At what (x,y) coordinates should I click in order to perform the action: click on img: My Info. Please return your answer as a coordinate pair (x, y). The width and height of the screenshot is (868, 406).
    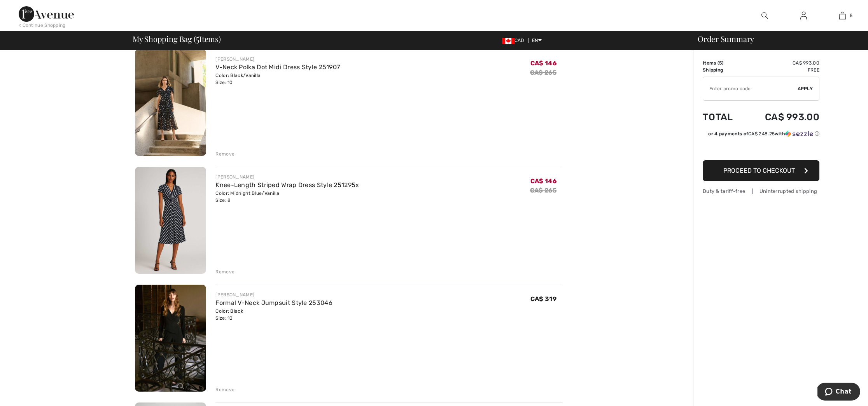
    Looking at the image, I should click on (804, 16).